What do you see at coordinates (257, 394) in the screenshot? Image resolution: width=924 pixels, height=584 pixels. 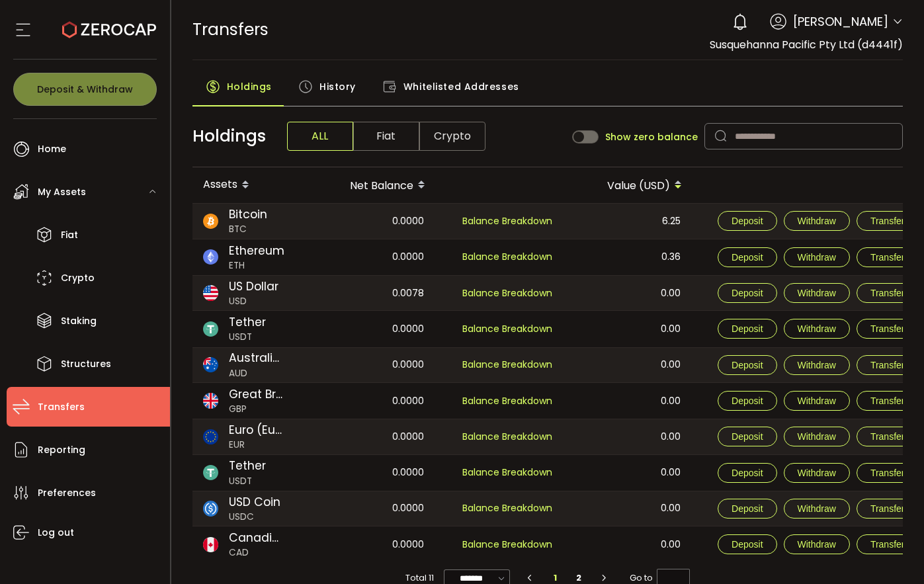 I see `span: Great Britain Pound` at bounding box center [257, 394].